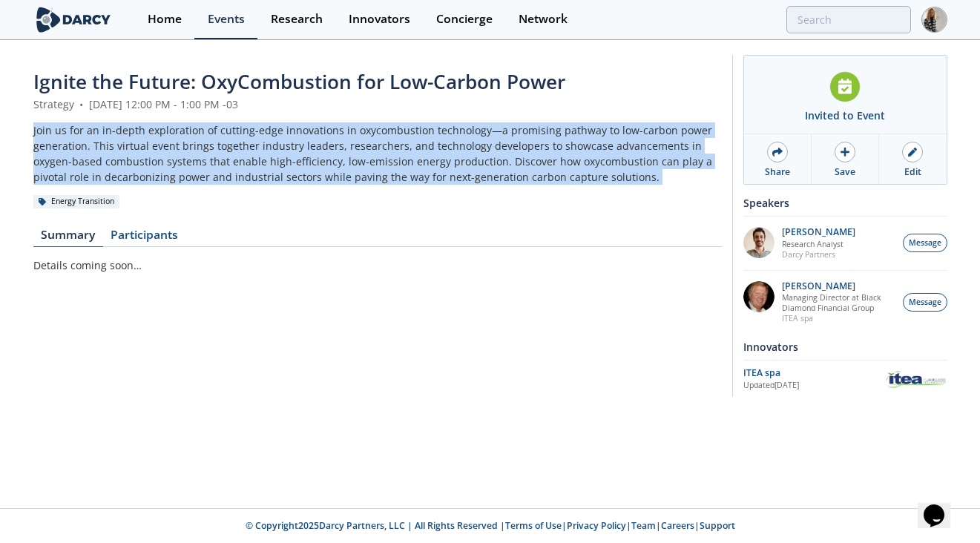 This screenshot has width=980, height=543. I want to click on img: logo-wide.svg, so click(74, 19).